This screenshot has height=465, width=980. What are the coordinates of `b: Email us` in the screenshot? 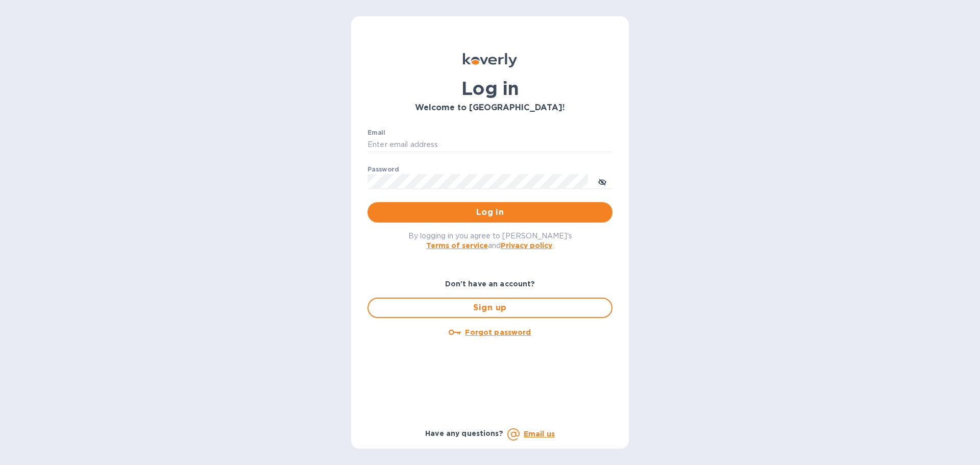 It's located at (539, 434).